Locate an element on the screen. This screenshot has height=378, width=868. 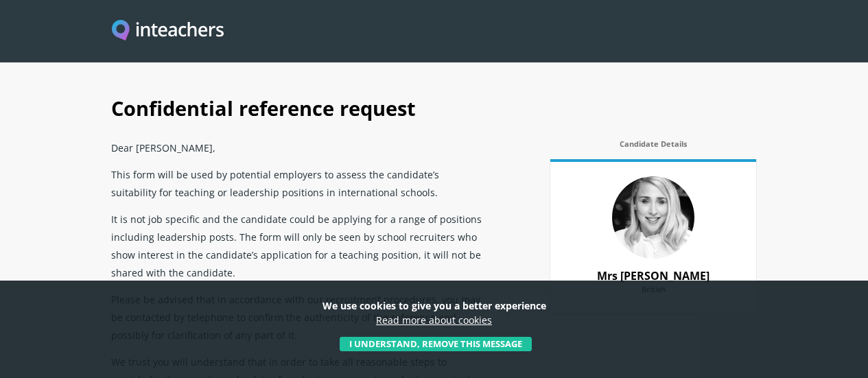
label: Candidate Details is located at coordinates (653, 147).